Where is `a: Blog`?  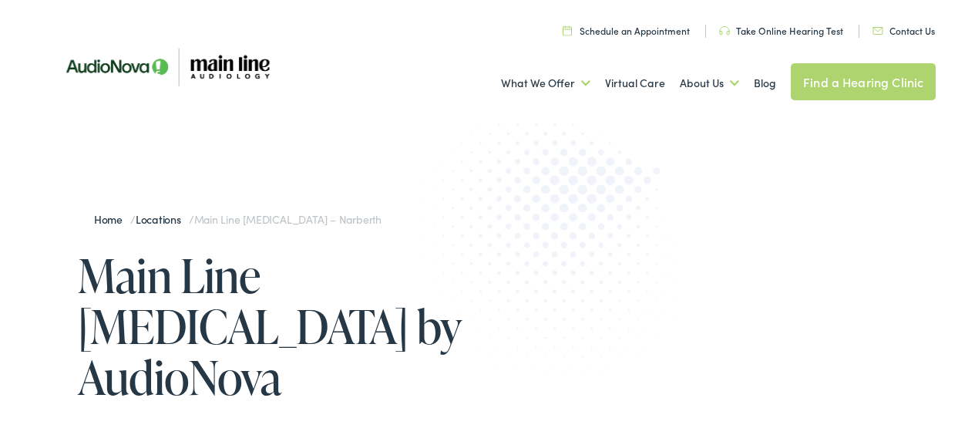 a: Blog is located at coordinates (764, 83).